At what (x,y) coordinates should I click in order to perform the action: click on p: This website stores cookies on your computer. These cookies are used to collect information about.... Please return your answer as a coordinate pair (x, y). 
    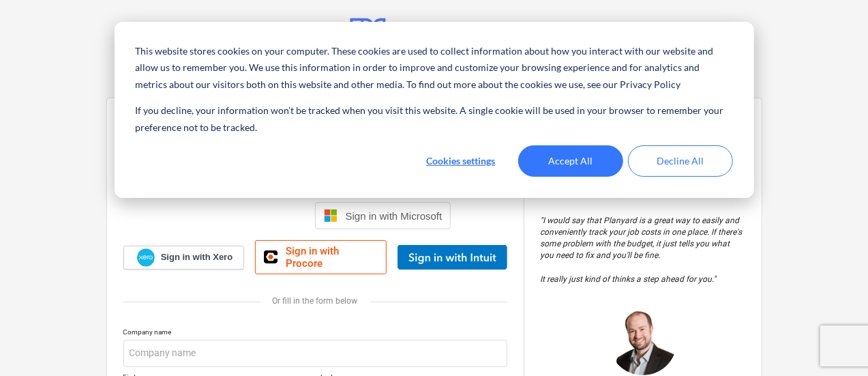
    Looking at the image, I should click on (434, 68).